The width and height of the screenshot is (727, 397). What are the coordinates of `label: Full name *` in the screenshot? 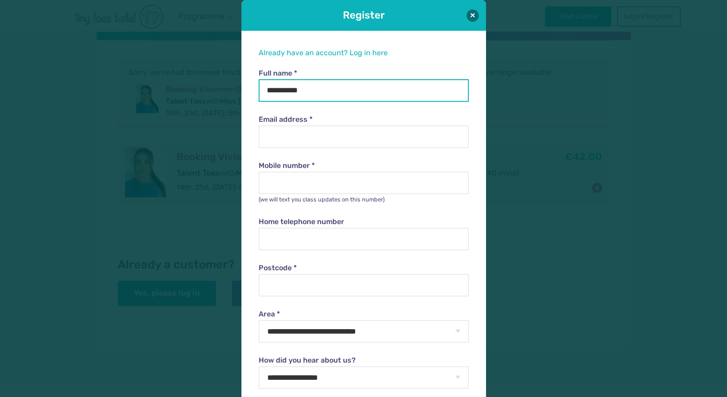 It's located at (364, 73).